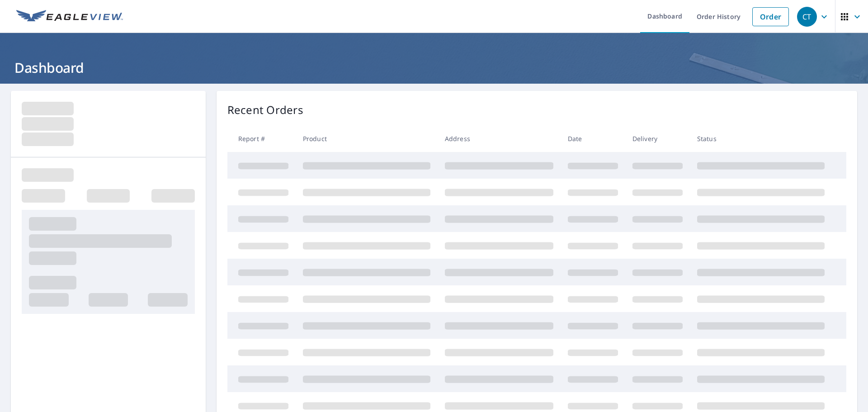 The width and height of the screenshot is (868, 412). Describe the element at coordinates (770, 17) in the screenshot. I see `a: Order` at that location.